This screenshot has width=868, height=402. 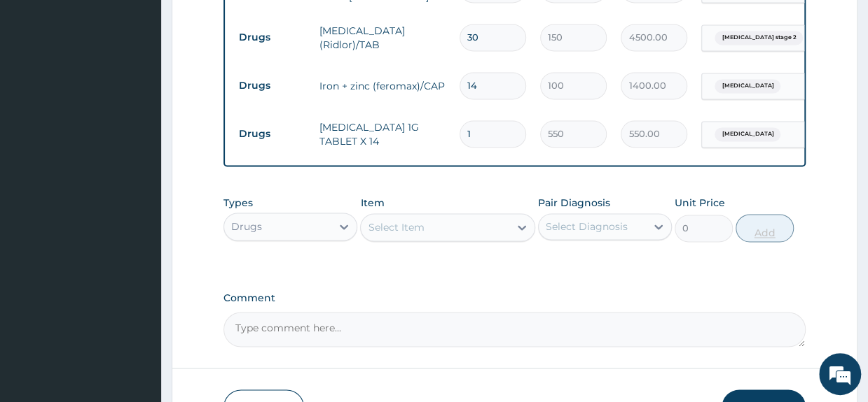 I want to click on div: Select Item, so click(x=396, y=227).